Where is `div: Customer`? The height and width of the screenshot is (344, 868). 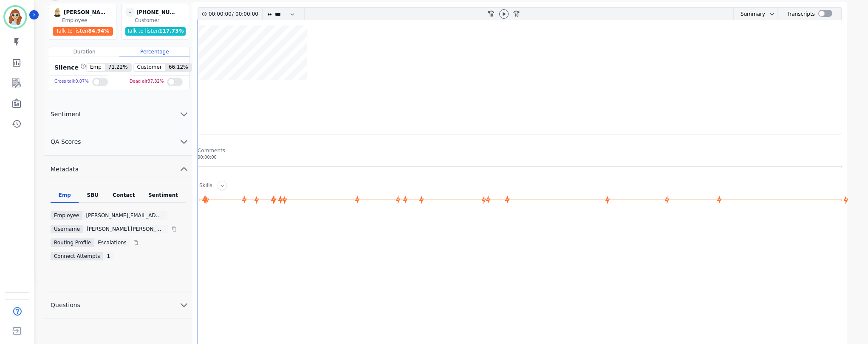 div: Customer is located at coordinates (161, 20).